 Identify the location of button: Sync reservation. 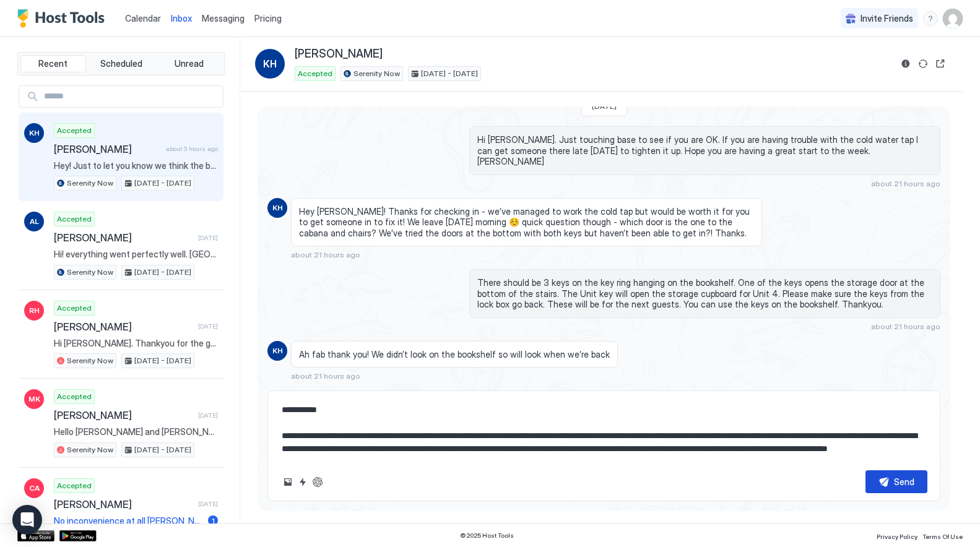
(923, 64).